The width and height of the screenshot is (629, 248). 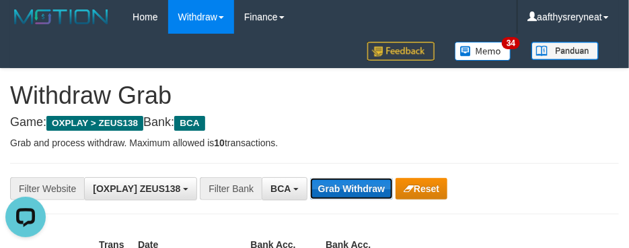 What do you see at coordinates (511, 43) in the screenshot?
I see `span: 34` at bounding box center [511, 43].